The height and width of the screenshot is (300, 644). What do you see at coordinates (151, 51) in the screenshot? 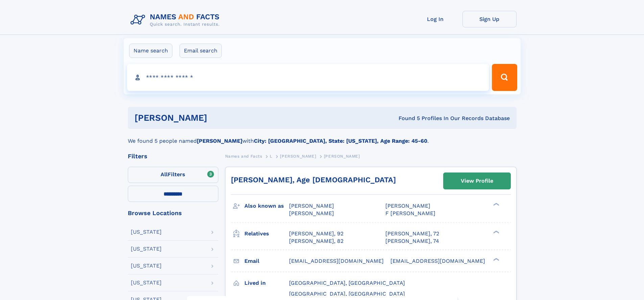
I see `label: Name search` at bounding box center [151, 51].